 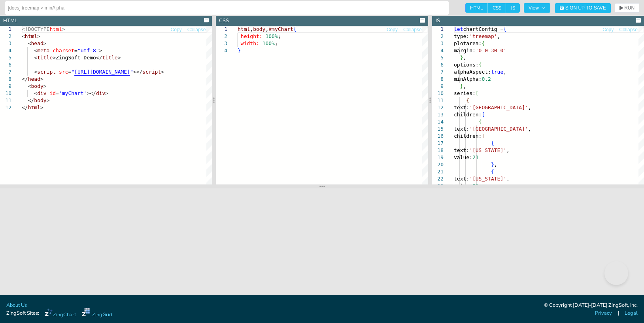 What do you see at coordinates (513, 8) in the screenshot?
I see `span: JS` at bounding box center [513, 8].